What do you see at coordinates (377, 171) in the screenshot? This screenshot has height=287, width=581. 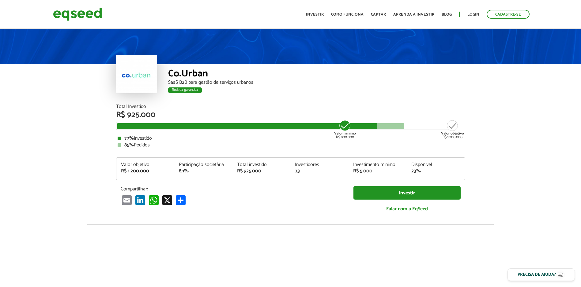 I see `div: R$ 5.000` at bounding box center [377, 171].